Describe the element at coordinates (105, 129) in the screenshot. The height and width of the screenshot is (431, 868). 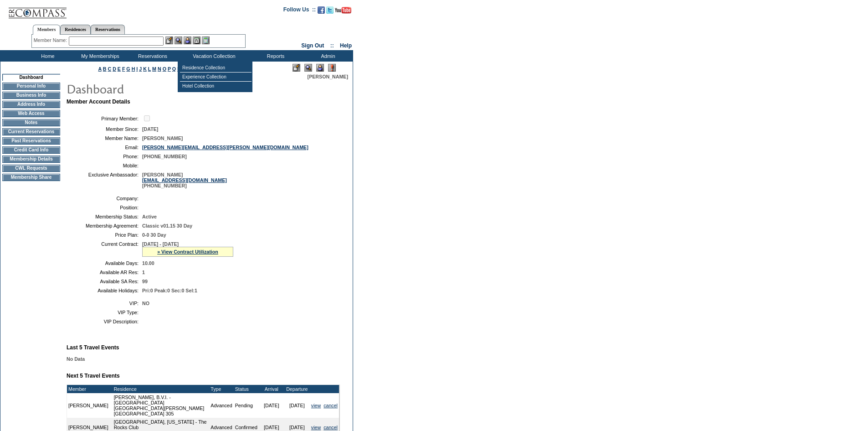
I see `td: Member Since:` at that location.